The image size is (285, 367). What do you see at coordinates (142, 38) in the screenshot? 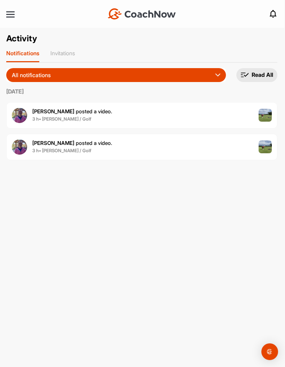
I see `h2: Activity` at bounding box center [142, 38].